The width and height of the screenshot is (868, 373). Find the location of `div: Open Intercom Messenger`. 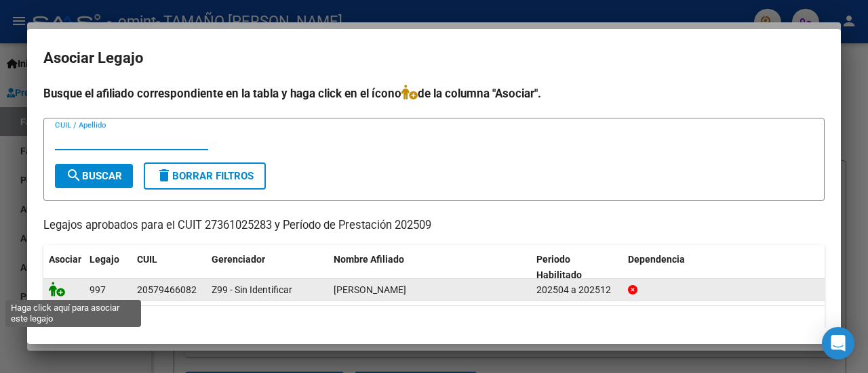

div: Open Intercom Messenger is located at coordinates (839, 344).